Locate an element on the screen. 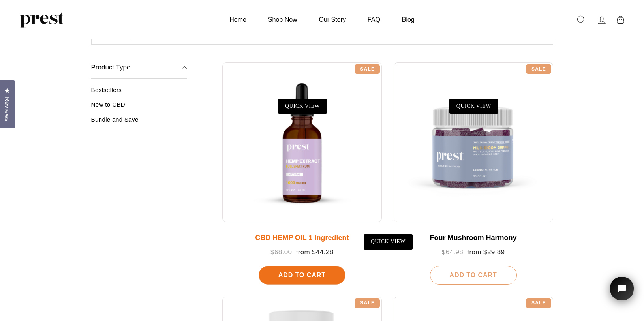  a: Bestsellers is located at coordinates (139, 93).